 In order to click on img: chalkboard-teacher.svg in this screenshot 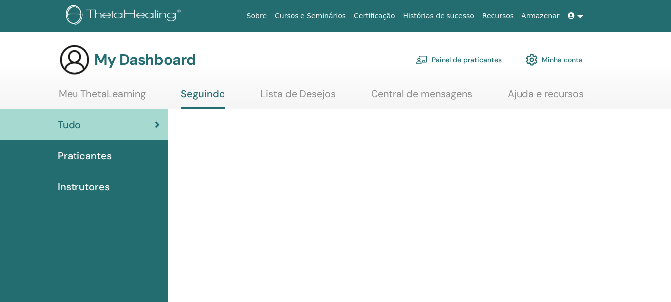, I will do `click(422, 60)`.